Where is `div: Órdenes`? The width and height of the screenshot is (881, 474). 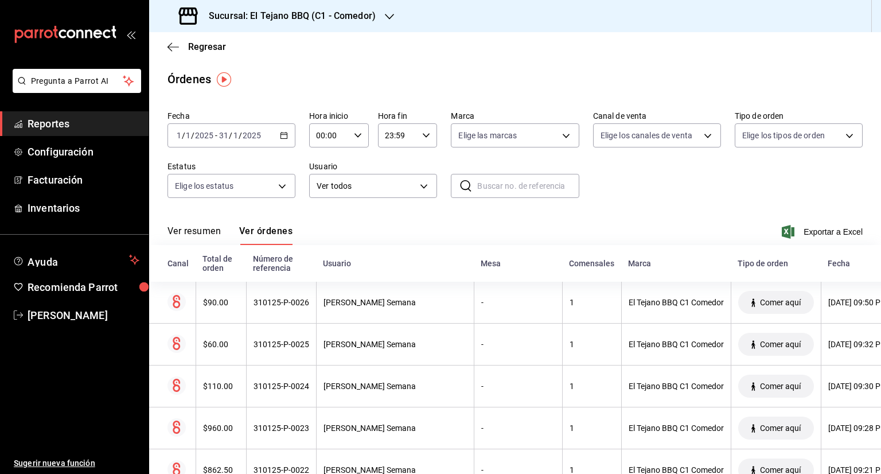
div: Órdenes is located at coordinates (189, 79).